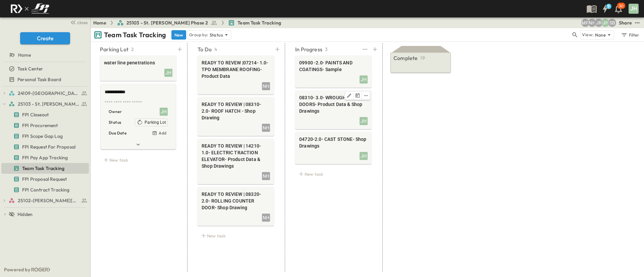 This screenshot has width=644, height=277. I want to click on button: test, so click(638, 23).